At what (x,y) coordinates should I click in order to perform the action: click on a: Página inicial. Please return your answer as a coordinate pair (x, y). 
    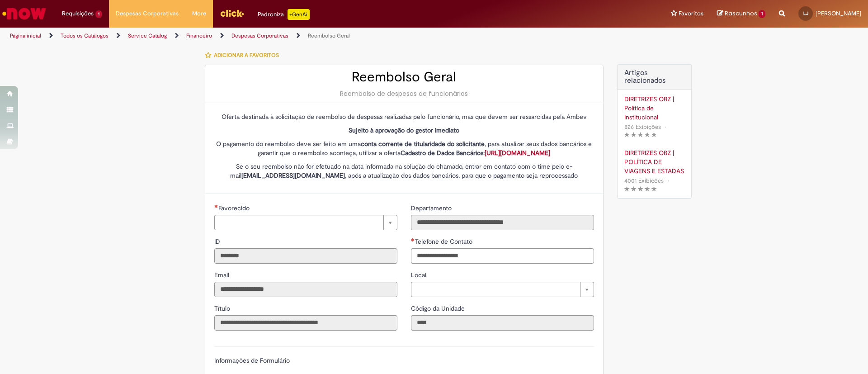
    Looking at the image, I should click on (25, 36).